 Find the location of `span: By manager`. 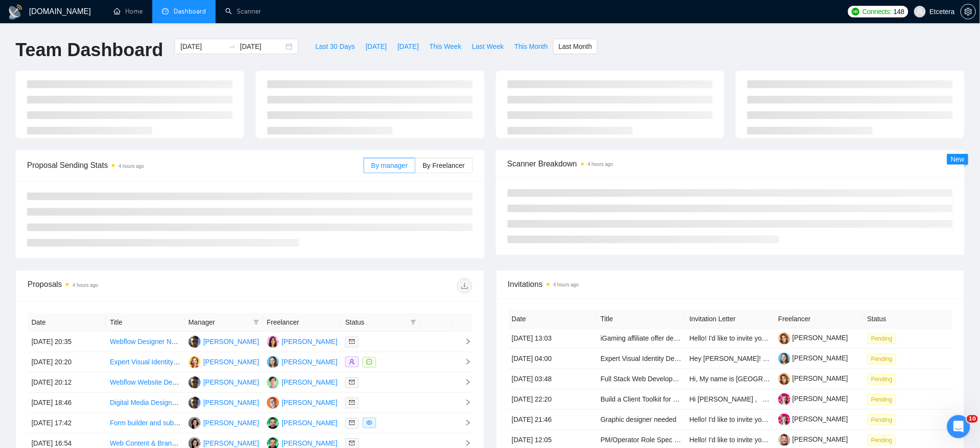

span: By manager is located at coordinates (389, 165).